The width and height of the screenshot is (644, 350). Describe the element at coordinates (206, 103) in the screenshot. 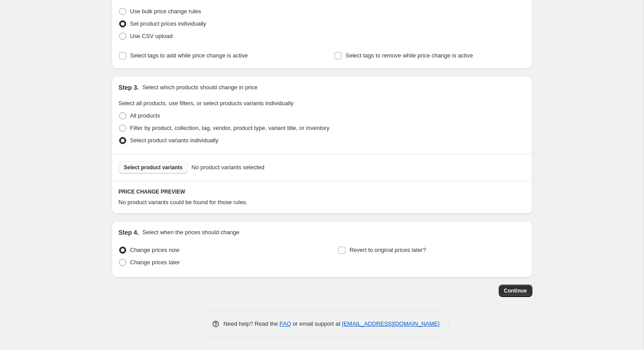

I see `span: Select all products, use filters, or select products variants individually` at that location.